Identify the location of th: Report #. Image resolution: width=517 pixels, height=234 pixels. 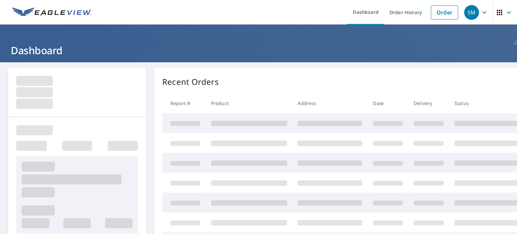
(184, 103).